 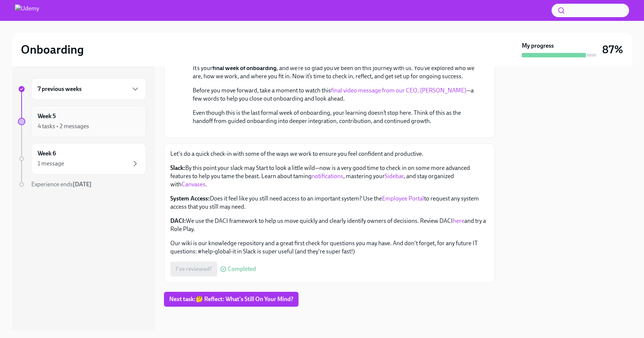 What do you see at coordinates (329, 154) in the screenshot?
I see `p: Let's do a quick check-in with some of the ways we work to ensure you feel confident and productive.` at bounding box center [329, 154].